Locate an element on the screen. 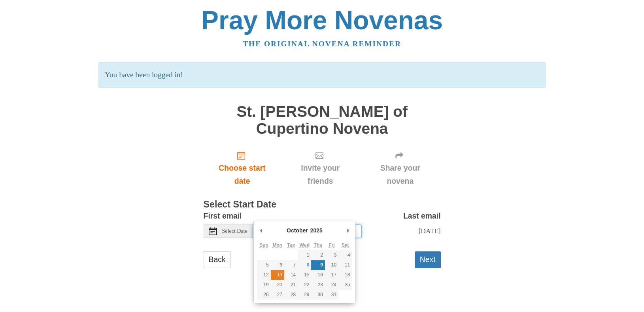 The image size is (644, 312). label: Last email is located at coordinates (422, 216).